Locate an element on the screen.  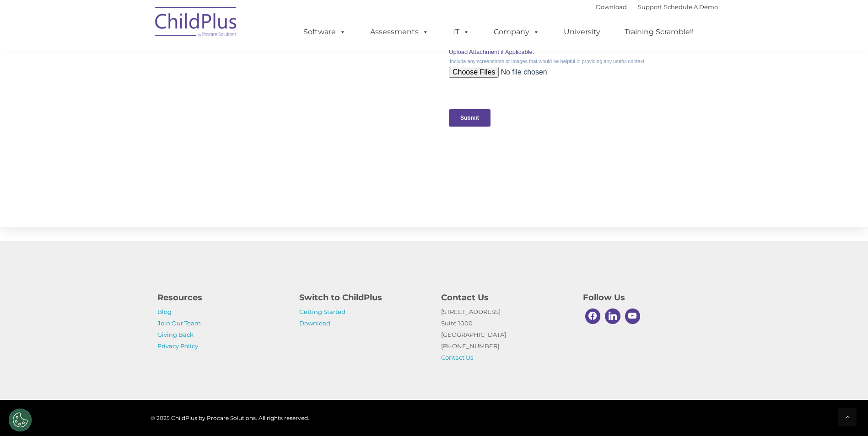
img: ChildPlus by Procare Solutions is located at coordinates (196, 23).